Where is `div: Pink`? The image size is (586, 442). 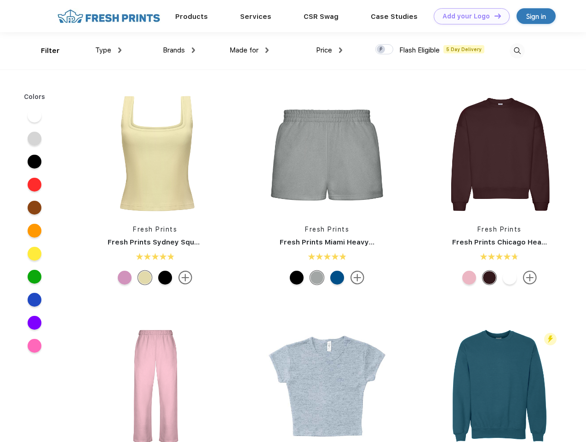
div: Pink is located at coordinates (469, 277).